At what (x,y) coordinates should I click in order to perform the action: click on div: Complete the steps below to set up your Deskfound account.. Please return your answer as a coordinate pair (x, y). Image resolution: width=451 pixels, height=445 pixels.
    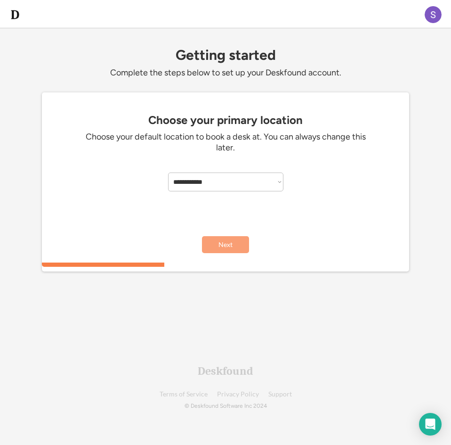
    Looking at the image, I should click on (226, 73).